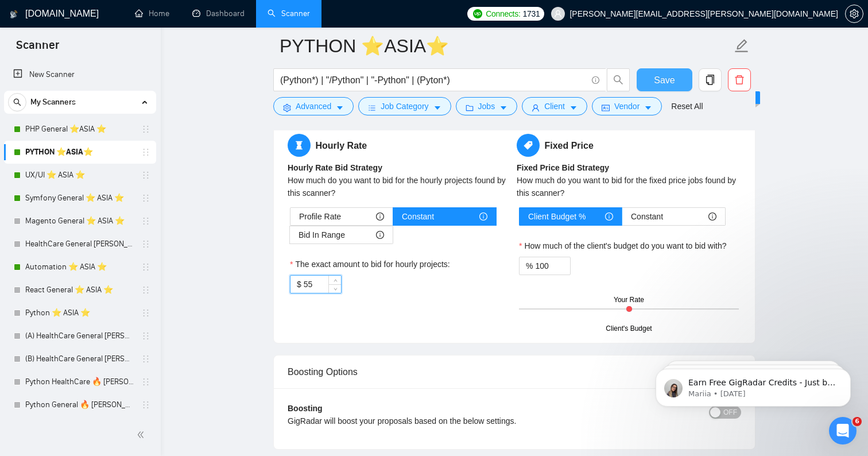 The image size is (868, 456). I want to click on div: GigRadar will boost your proposals based on the below settings., so click(457, 421).